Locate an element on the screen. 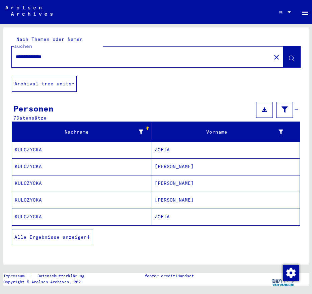 This screenshot has width=312, height=294. mat-label: Nach Themen oder Namen suchen is located at coordinates (48, 43).